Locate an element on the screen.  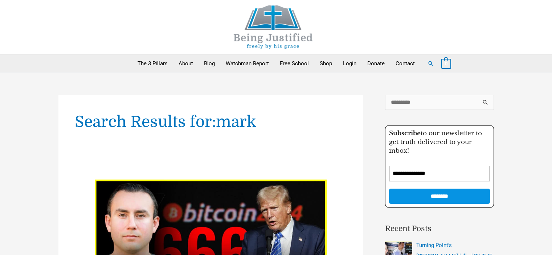
input: Email Address * is located at coordinates (440, 174).